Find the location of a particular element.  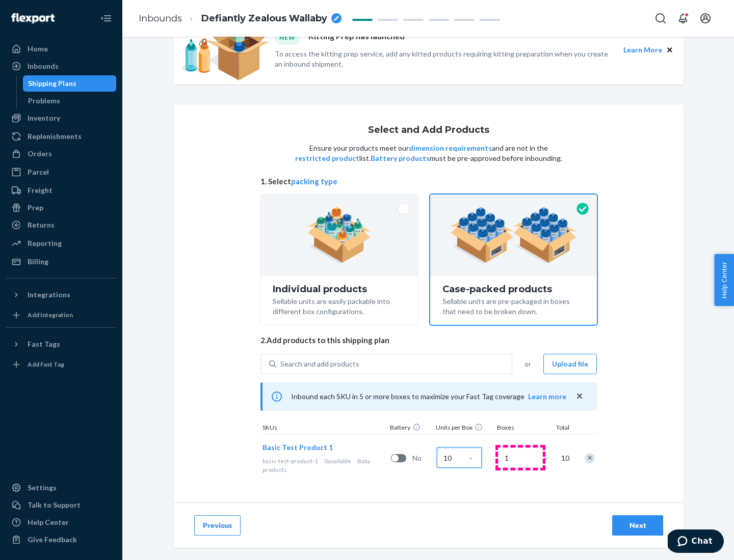

a: Help Center is located at coordinates (61, 522).